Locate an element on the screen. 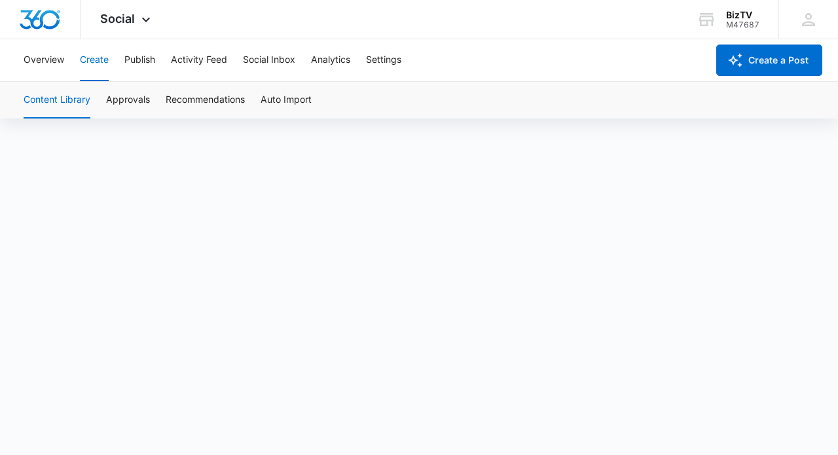 This screenshot has width=838, height=455. button: Analytics is located at coordinates (331, 60).